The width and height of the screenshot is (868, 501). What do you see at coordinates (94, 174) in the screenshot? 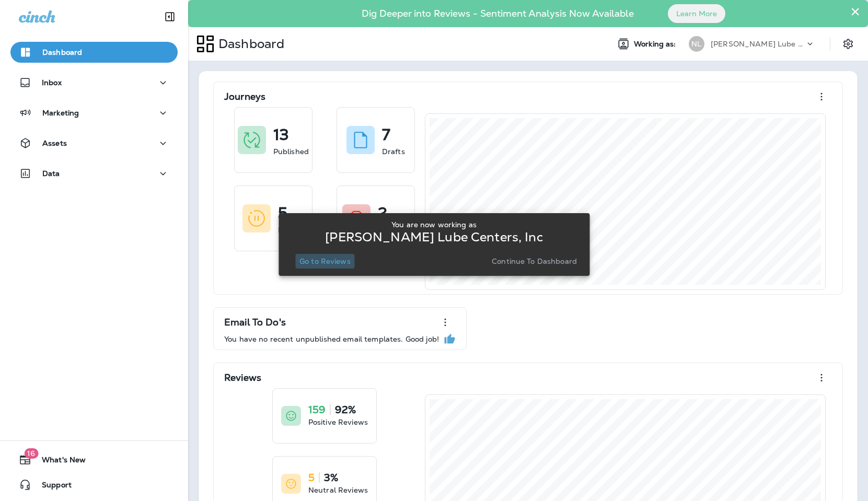
I see `button: Data` at bounding box center [94, 174].